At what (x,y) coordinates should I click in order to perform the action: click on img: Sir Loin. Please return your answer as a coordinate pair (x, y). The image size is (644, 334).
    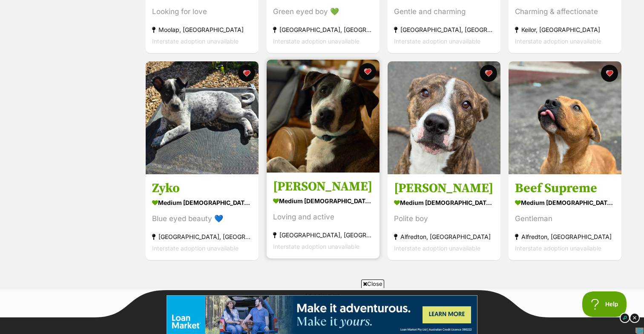
    Looking at the image, I should click on (444, 118).